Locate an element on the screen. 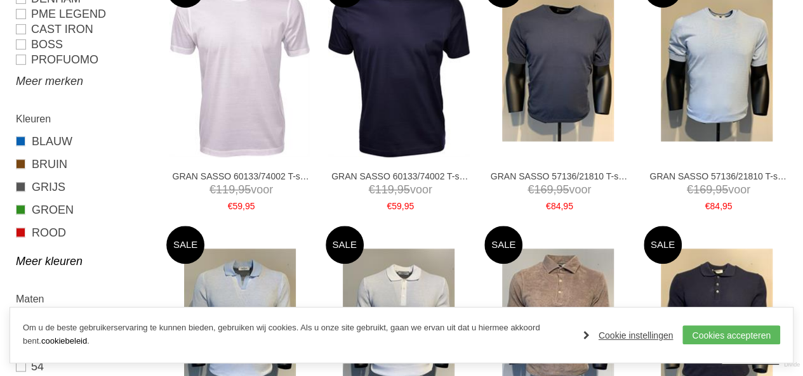 This screenshot has width=803, height=376. a: ROOD is located at coordinates (83, 233).